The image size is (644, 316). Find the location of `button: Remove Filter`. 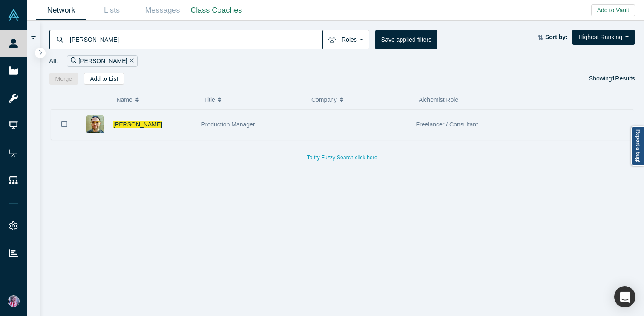

button: Remove Filter is located at coordinates (130, 61).